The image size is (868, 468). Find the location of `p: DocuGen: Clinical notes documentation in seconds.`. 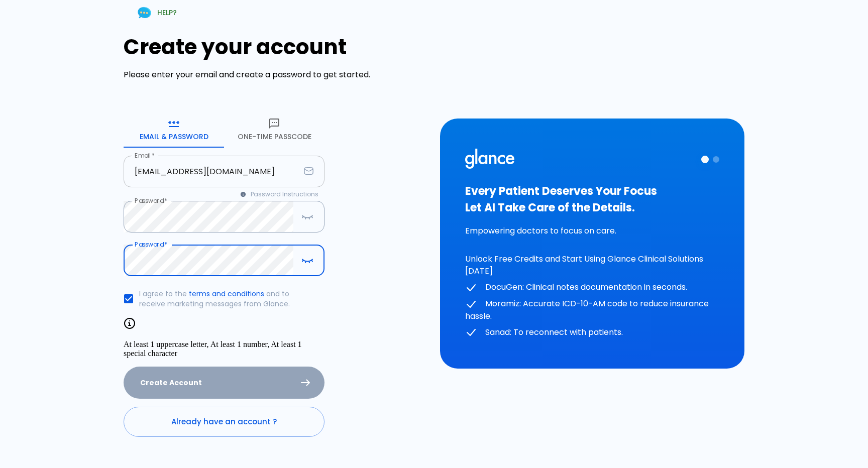

p: DocuGen: Clinical notes documentation in seconds. is located at coordinates (592, 287).